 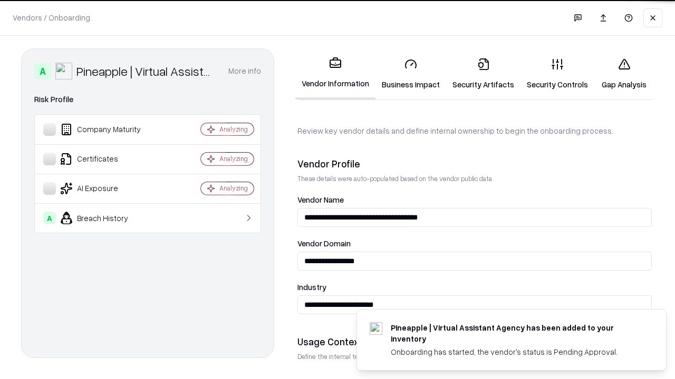 I want to click on div: AI Exposure, so click(x=106, y=189).